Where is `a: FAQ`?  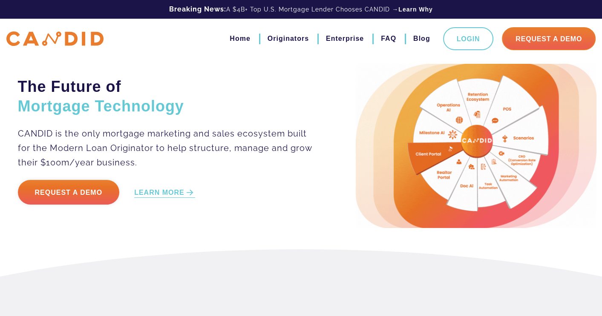
a: FAQ is located at coordinates (388, 39).